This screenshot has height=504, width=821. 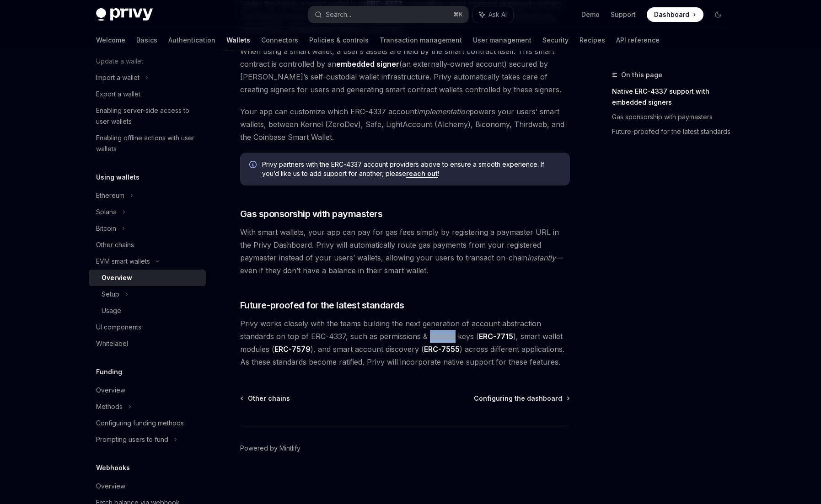 What do you see at coordinates (106, 212) in the screenshot?
I see `div: Solana` at bounding box center [106, 212].